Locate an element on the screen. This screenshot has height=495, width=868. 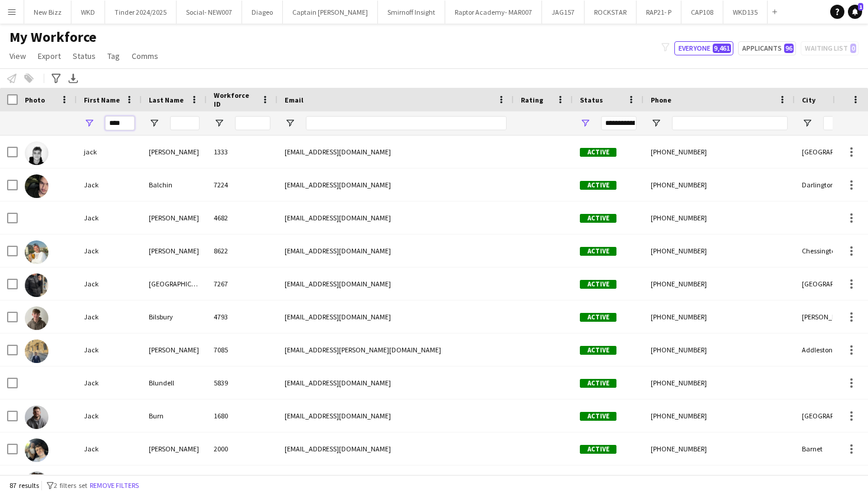
span: Export is located at coordinates (49, 56).